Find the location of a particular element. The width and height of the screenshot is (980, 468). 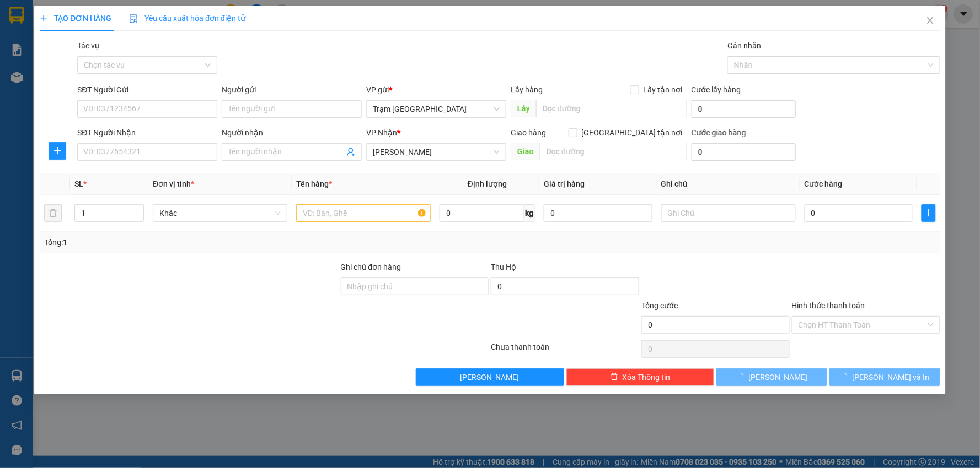

span: Yêu cầu xuất hóa đơn điện tử is located at coordinates (187, 18).